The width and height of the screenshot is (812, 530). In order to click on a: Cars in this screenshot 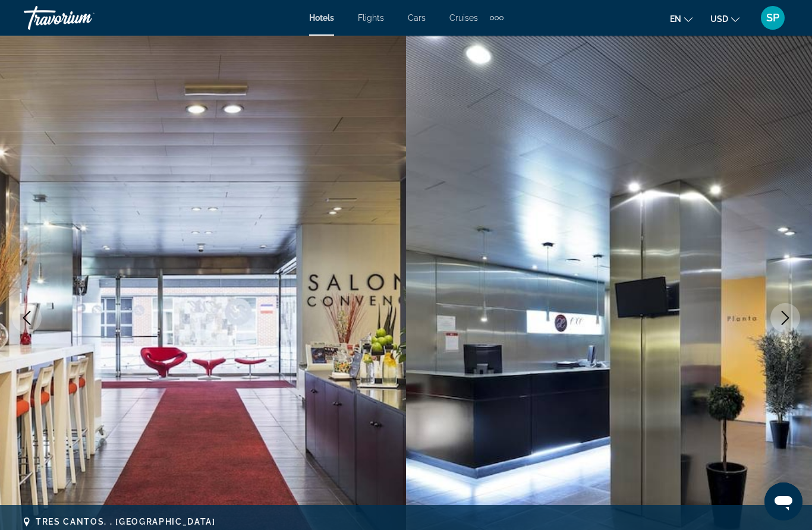, I will do `click(417, 18)`.